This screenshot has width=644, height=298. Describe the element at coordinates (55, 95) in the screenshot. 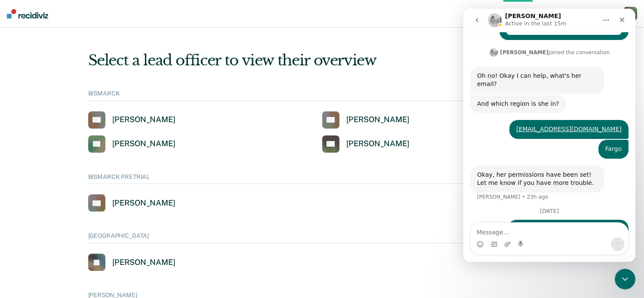

I see `div: And which region is she in?` at that location.